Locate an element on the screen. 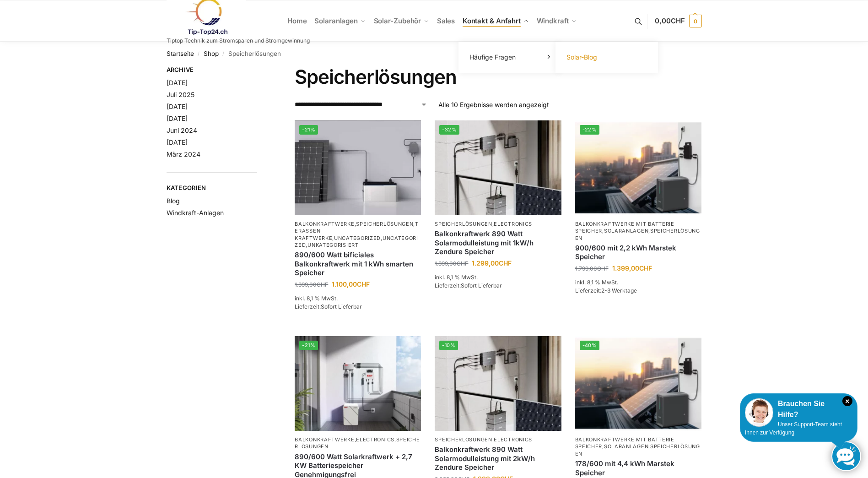 The height and width of the screenshot is (478, 868). a: -40%Balkonkraftwerk mit Marstek Speicher is located at coordinates (639, 383).